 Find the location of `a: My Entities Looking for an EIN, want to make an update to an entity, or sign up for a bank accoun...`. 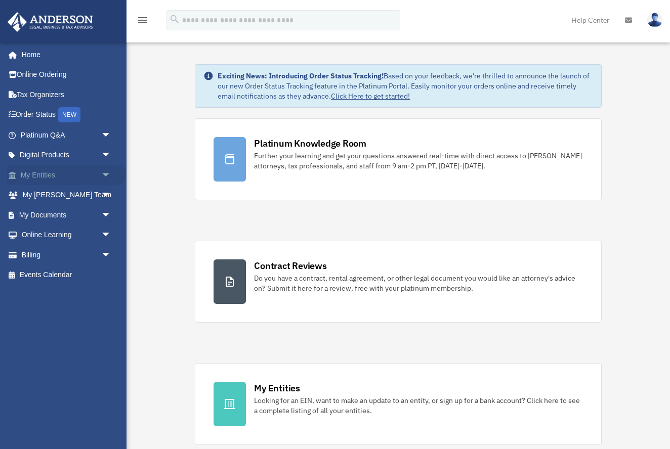

a: My Entities Looking for an EIN, want to make an update to an entity, or sign up for a bank accoun... is located at coordinates (398, 404).